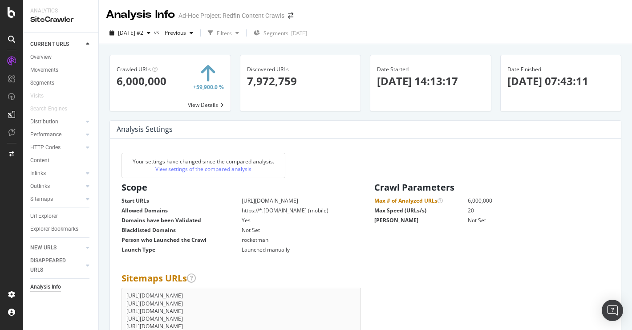 The image size is (632, 330). What do you see at coordinates (54, 229) in the screenshot?
I see `div: Explorer Bookmarks` at bounding box center [54, 229].